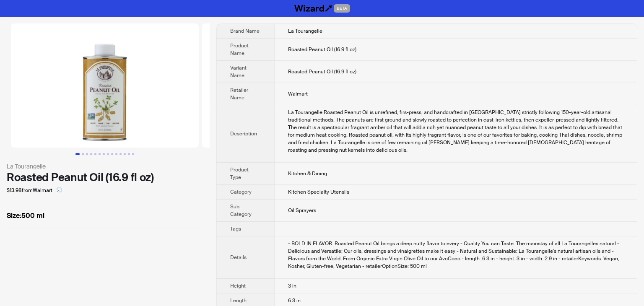  Describe the element at coordinates (91, 154) in the screenshot. I see `button: Go to slide 4` at that location.